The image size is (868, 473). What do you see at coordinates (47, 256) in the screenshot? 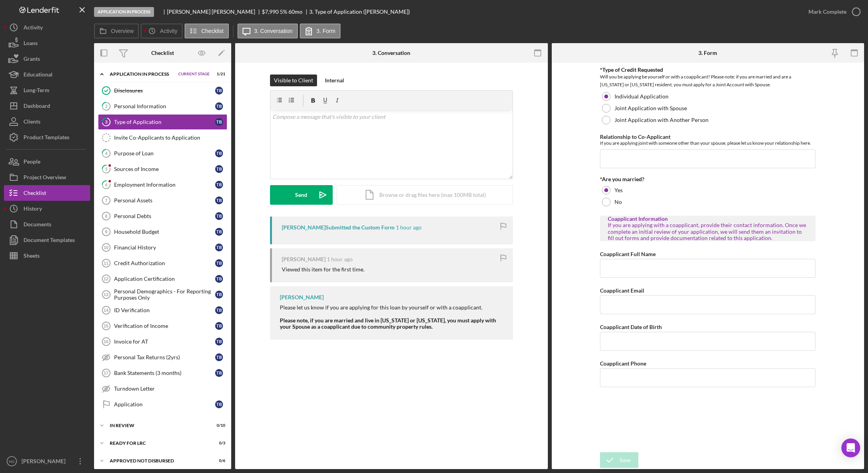
I see `a: Sheets` at bounding box center [47, 256].